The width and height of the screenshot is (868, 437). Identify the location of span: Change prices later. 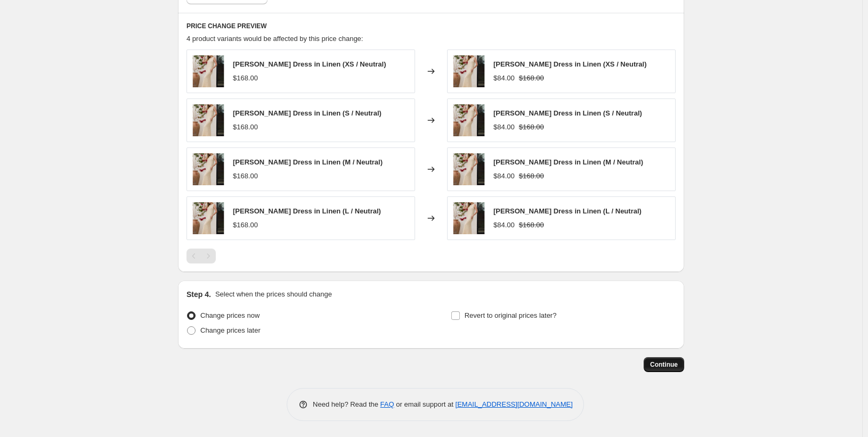
(230, 330).